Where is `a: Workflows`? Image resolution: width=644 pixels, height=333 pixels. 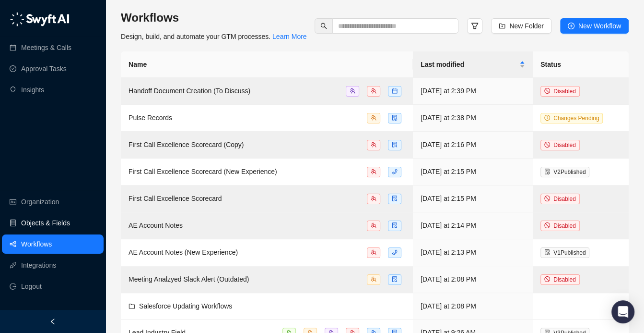
a: Workflows is located at coordinates (36, 244).